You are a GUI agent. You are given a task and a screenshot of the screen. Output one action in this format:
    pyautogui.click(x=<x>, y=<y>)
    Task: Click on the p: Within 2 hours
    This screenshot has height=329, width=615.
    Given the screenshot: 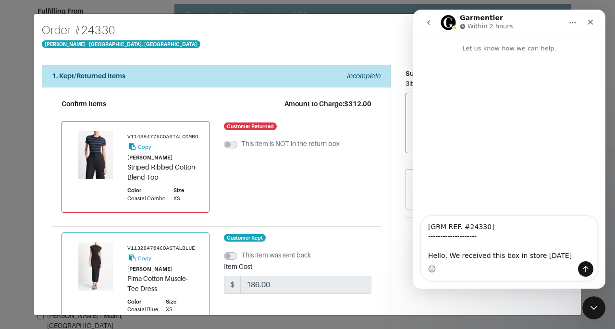 What is the action you would take?
    pyautogui.click(x=77, y=17)
    